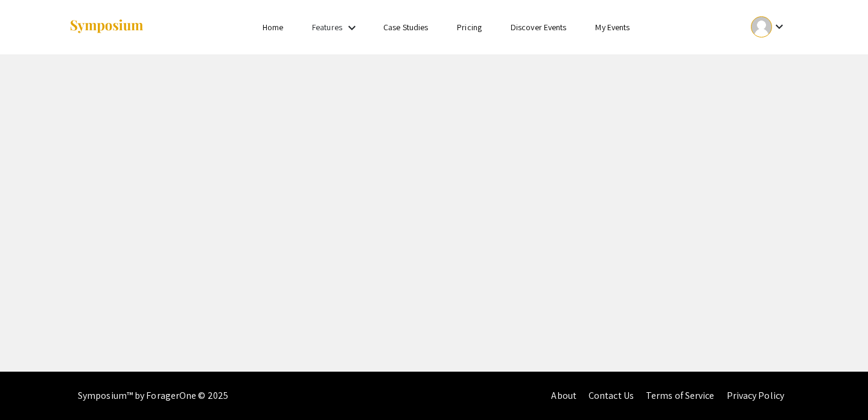 Image resolution: width=868 pixels, height=420 pixels. Describe the element at coordinates (681, 395) in the screenshot. I see `a: Terms of Service` at that location.